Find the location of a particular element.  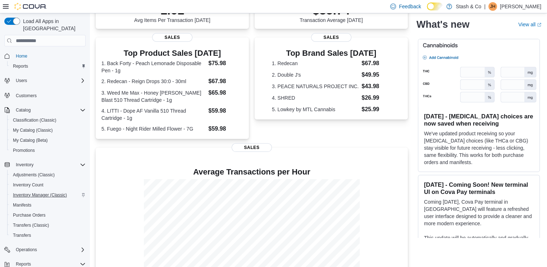

button: Operations is located at coordinates (45, 250).